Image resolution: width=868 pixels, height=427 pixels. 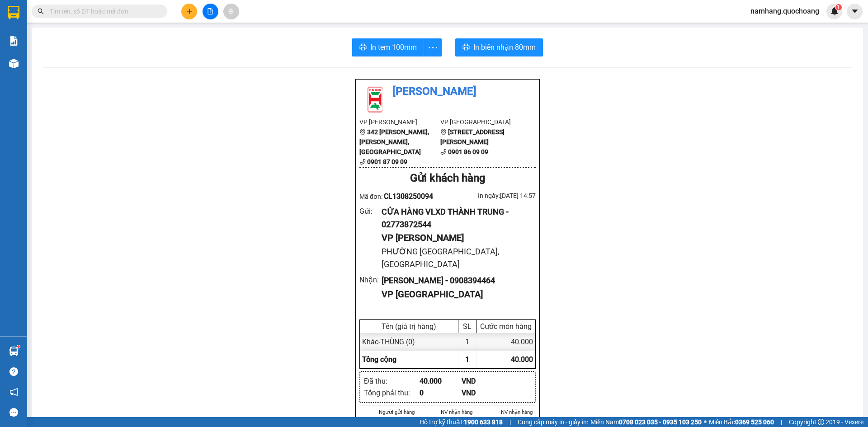 I want to click on span: question-circle, so click(x=14, y=371).